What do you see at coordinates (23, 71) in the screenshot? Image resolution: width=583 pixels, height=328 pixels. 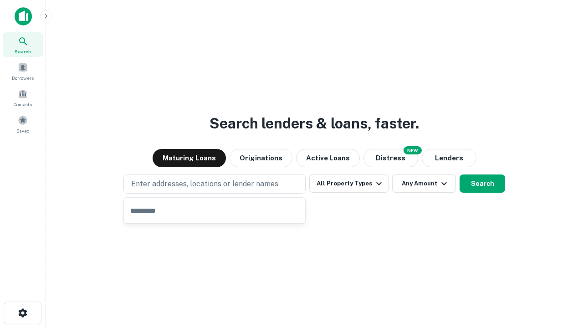 I see `a: Borrowers` at bounding box center [23, 71].